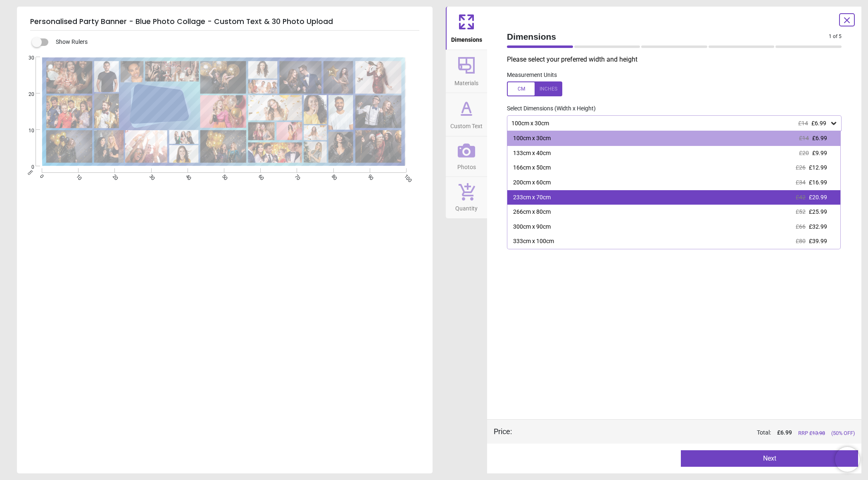 This screenshot has width=868, height=480. Describe the element at coordinates (818, 241) in the screenshot. I see `span: £39.99` at that location.